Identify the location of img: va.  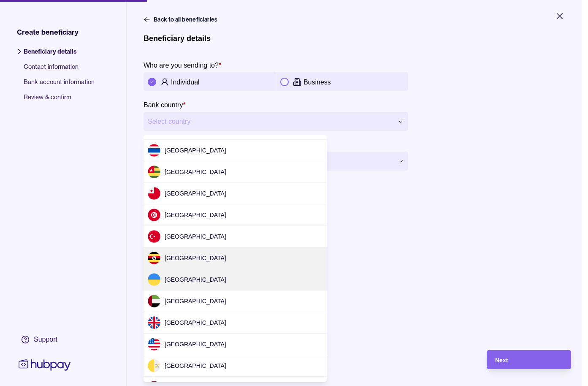
(154, 366).